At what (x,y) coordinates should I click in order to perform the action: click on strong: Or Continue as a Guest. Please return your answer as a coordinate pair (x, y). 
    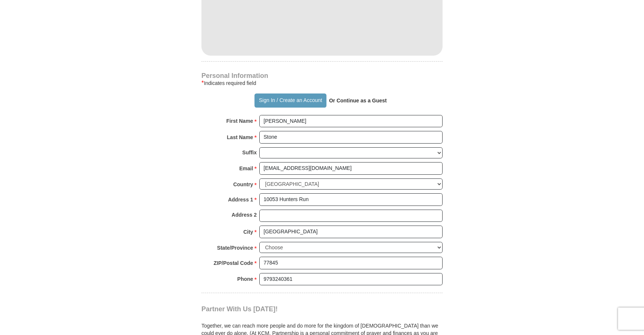
    Looking at the image, I should click on (358, 101).